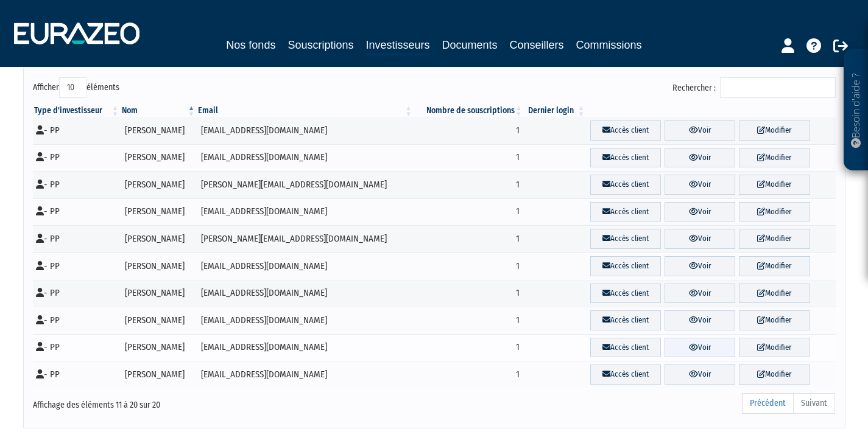 The image size is (868, 443). Describe the element at coordinates (555, 111) in the screenshot. I see `th: Dernier login : activer pour trier la colonne par ordre croissant` at that location.